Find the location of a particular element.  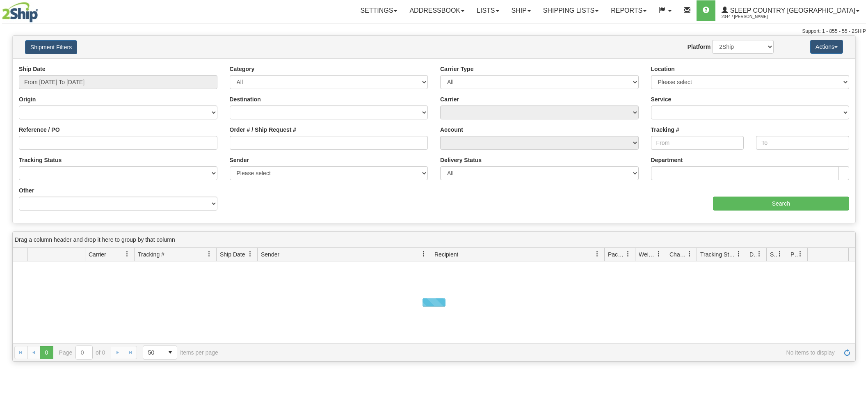

a: Delivery Status filter column settings is located at coordinates (759, 254).